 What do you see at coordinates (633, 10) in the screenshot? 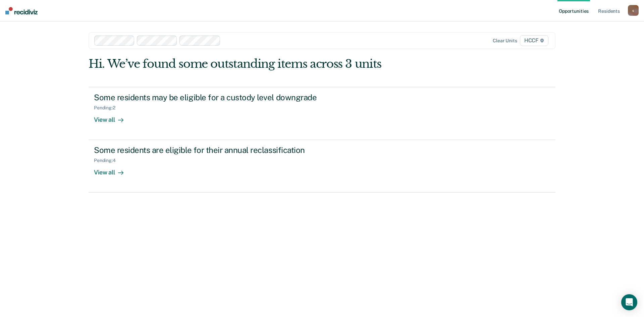
I see `button: s` at bounding box center [633, 10].